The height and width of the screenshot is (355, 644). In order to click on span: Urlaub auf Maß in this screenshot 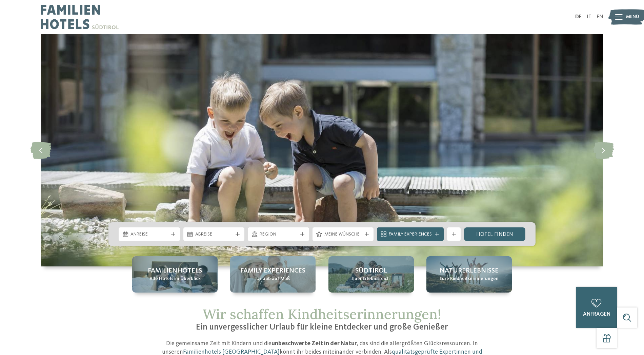, I will do `click(273, 278)`.